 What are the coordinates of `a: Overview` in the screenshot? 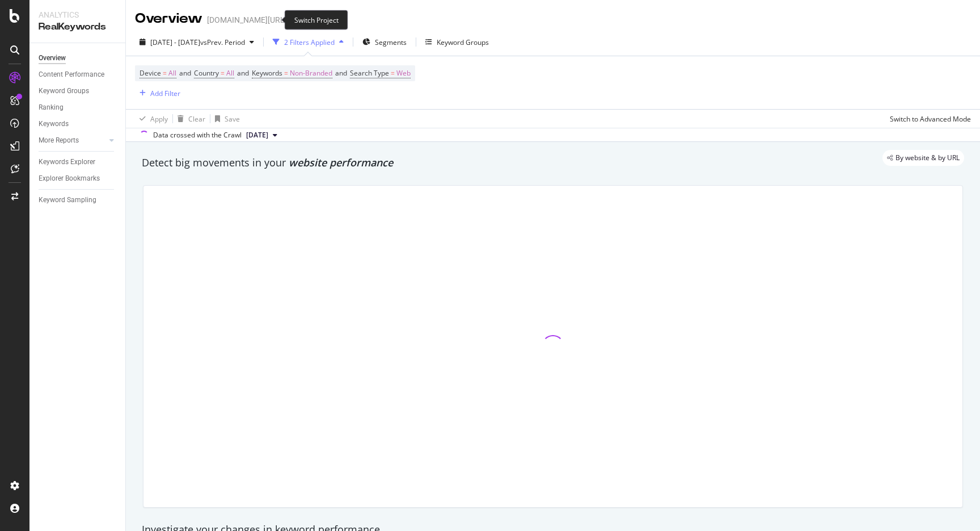 It's located at (77, 58).